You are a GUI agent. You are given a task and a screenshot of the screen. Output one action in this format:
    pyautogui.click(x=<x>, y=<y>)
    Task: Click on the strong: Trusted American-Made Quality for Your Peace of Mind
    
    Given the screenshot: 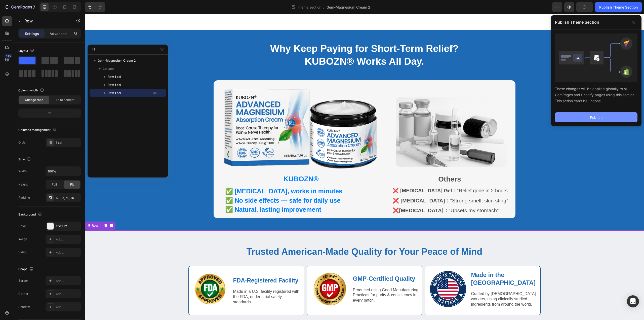 What is the action you would take?
    pyautogui.click(x=280, y=237)
    